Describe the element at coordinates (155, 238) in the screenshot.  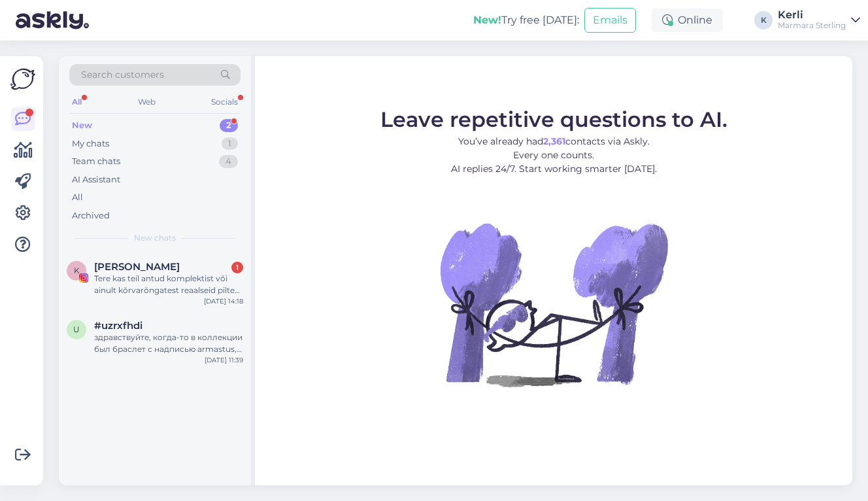
I see `span: New chats` at that location.